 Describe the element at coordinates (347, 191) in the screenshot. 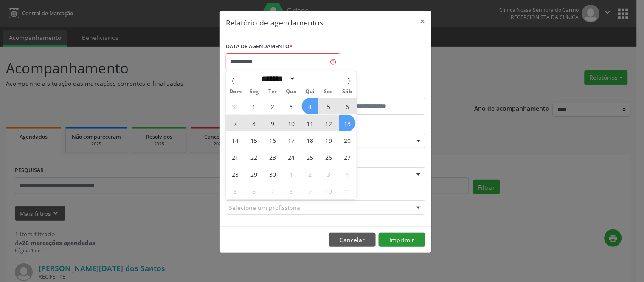

I see `span: Outubro 11, 2025` at that location.